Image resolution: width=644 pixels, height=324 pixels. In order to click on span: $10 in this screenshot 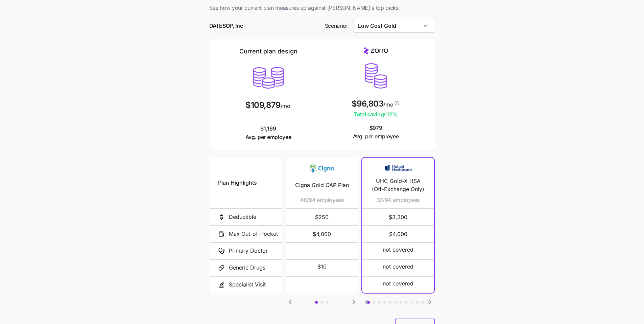, I will do `click(322, 267)`.